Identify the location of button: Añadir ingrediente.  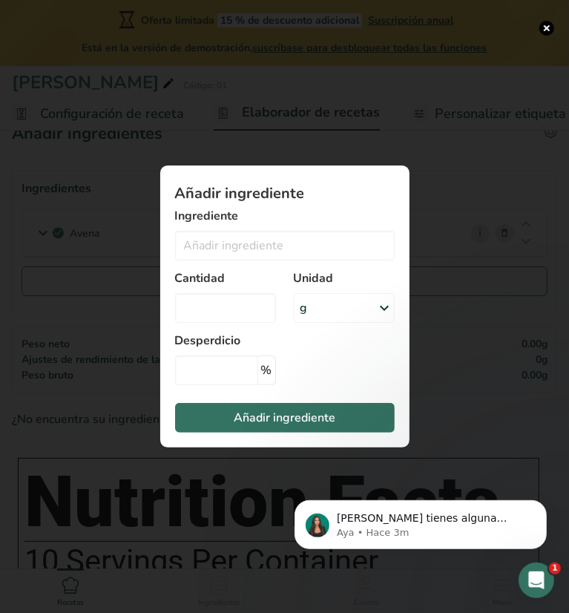
(285, 418).